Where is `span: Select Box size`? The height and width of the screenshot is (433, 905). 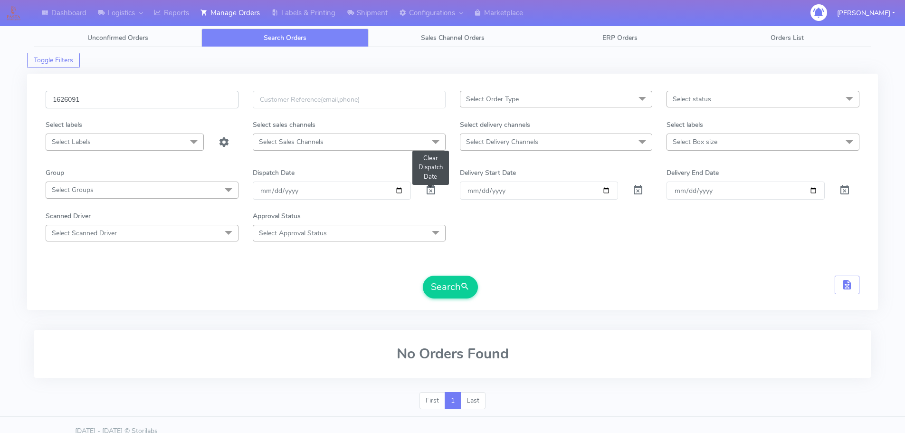 span: Select Box size is located at coordinates (695, 142).